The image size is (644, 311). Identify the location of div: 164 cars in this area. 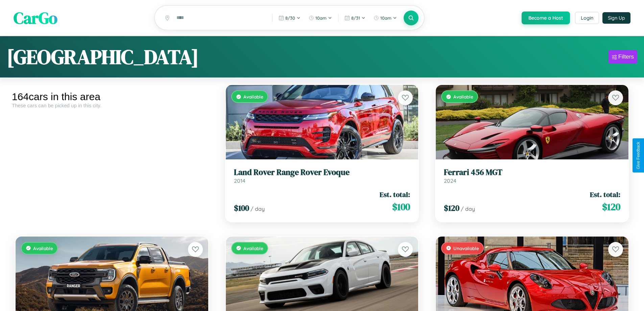
(112, 97).